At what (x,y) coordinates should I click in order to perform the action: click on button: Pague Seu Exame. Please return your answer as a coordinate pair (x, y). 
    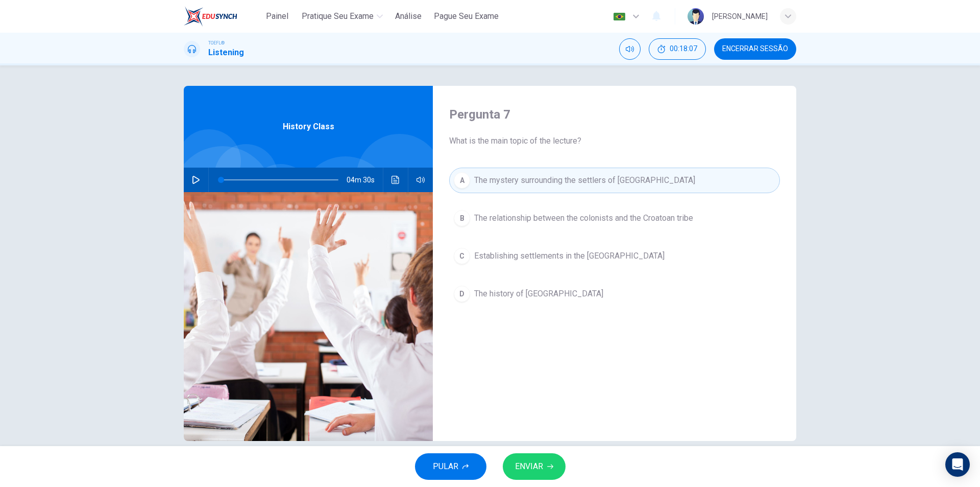
    Looking at the image, I should click on (466, 16).